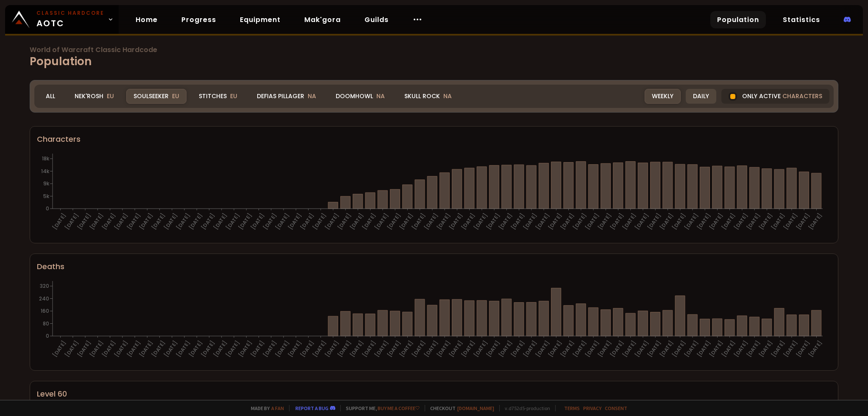 Image resolution: width=868 pixels, height=416 pixels. I want to click on a: Equipment, so click(260, 19).